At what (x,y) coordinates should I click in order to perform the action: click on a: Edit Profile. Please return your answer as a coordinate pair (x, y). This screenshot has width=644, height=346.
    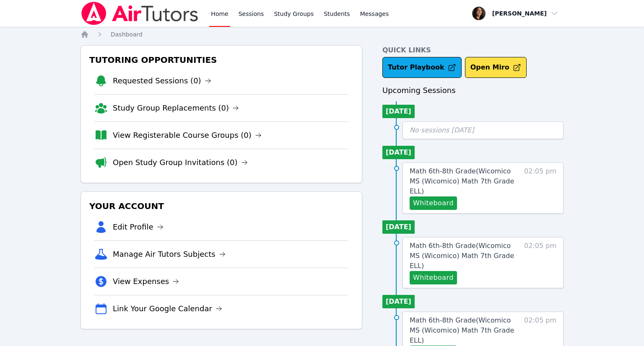
    Looking at the image, I should click on (138, 227).